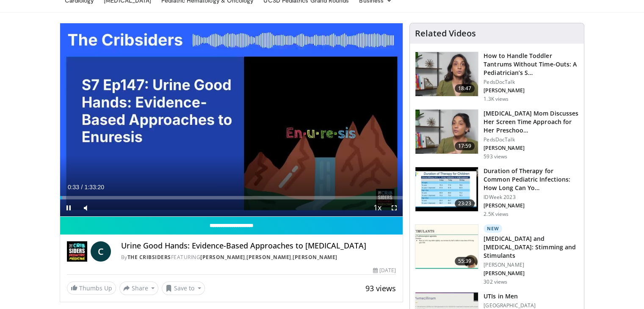 Image resolution: width=644 pixels, height=309 pixels. I want to click on img: e1c5528f-ea3e-4198-aec8-51b2a8490044.150x105_q85_crop-smart_upscale.jpg, so click(446, 189).